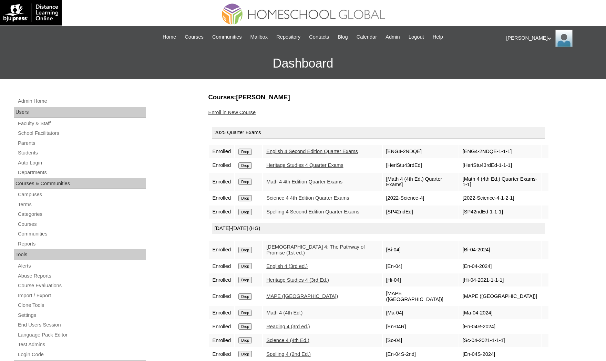  I want to click on span: Contacts, so click(319, 37).